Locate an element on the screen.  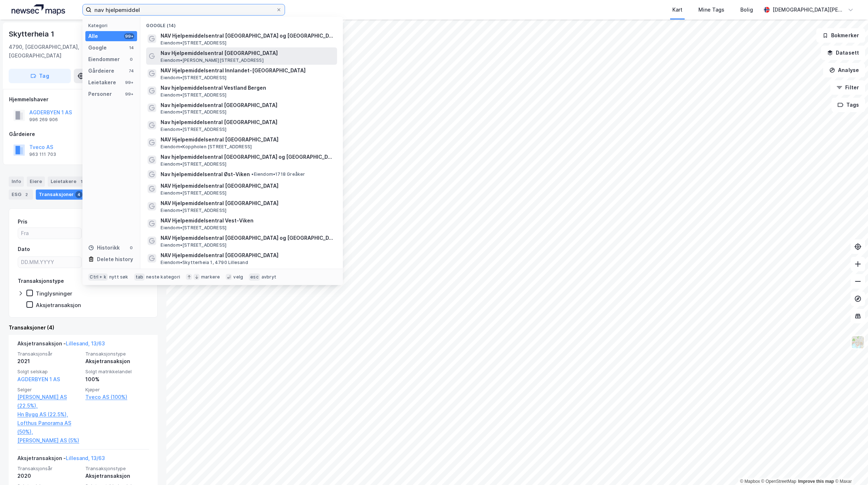
span: NAV Hjelpemiddelsentral Vest-Viken is located at coordinates (247, 221).